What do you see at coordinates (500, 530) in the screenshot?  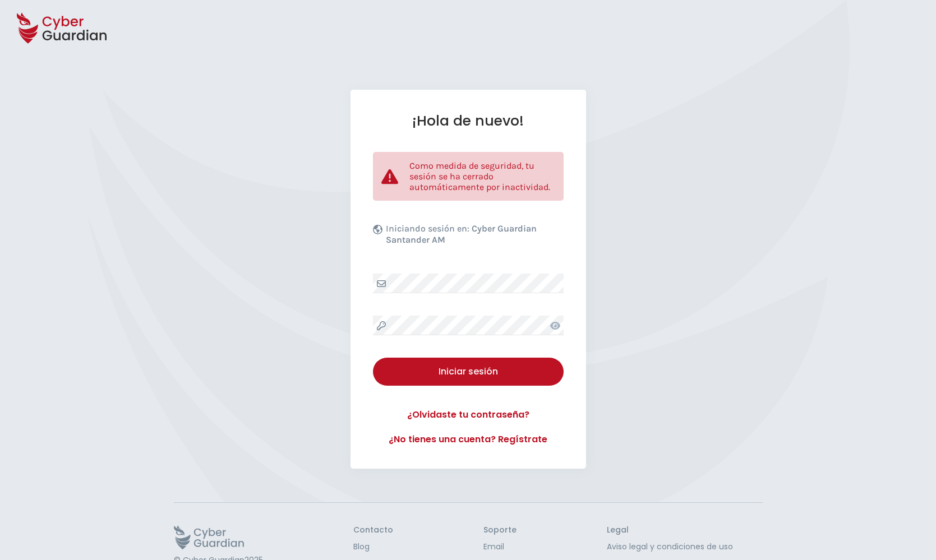 I see `h3: Soporte` at bounding box center [500, 530].